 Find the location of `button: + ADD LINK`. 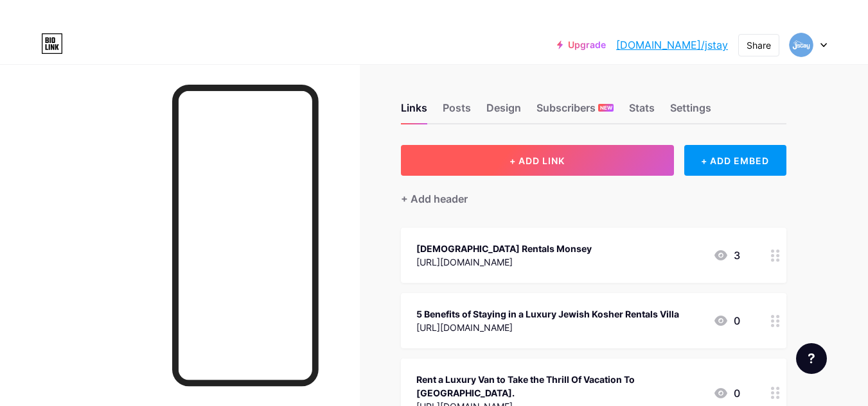

button: + ADD LINK is located at coordinates (537, 160).